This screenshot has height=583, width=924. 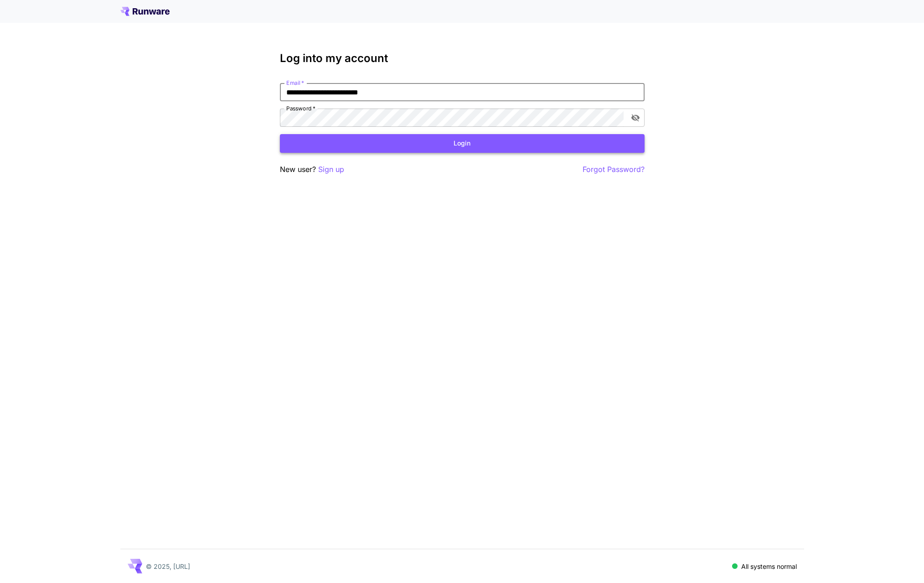 I want to click on button: toggle password visibility, so click(x=635, y=117).